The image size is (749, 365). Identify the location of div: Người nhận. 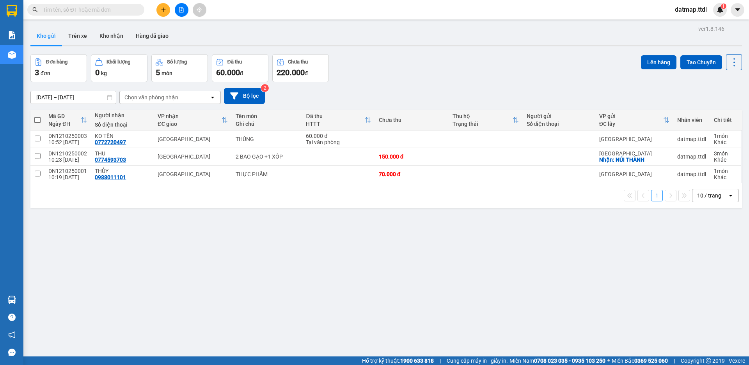
(122, 115).